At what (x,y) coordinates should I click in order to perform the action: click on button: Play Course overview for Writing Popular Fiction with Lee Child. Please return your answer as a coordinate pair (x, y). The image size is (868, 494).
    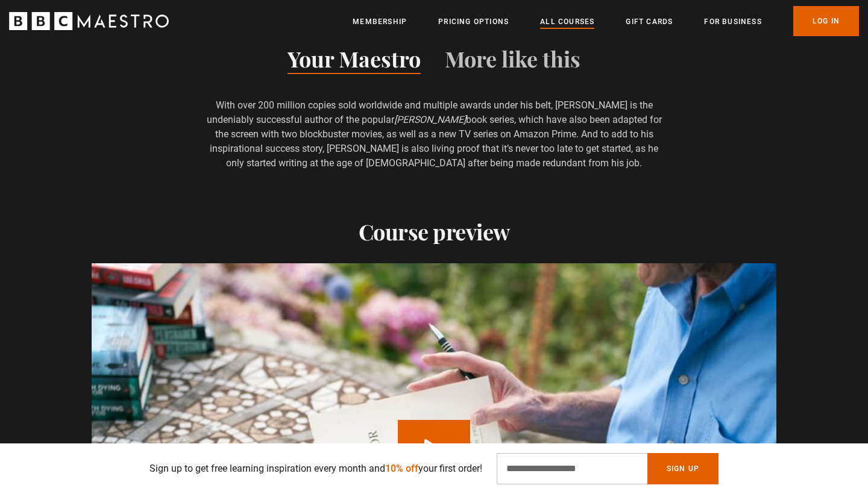
    Looking at the image, I should click on (434, 456).